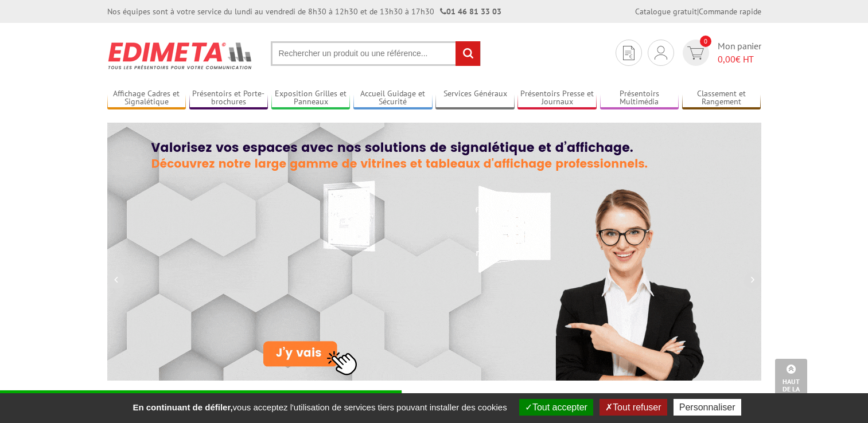 The width and height of the screenshot is (868, 423). Describe the element at coordinates (633, 407) in the screenshot. I see `button: Tout refuser` at that location.